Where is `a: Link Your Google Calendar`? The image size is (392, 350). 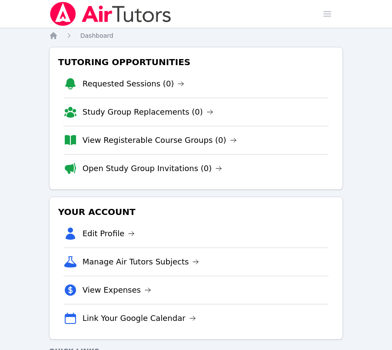
a: Link Your Google Calendar is located at coordinates (139, 318).